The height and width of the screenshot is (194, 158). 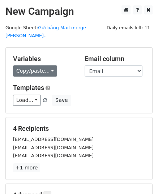 What do you see at coordinates (26, 167) in the screenshot?
I see `a: +1 more` at bounding box center [26, 167].